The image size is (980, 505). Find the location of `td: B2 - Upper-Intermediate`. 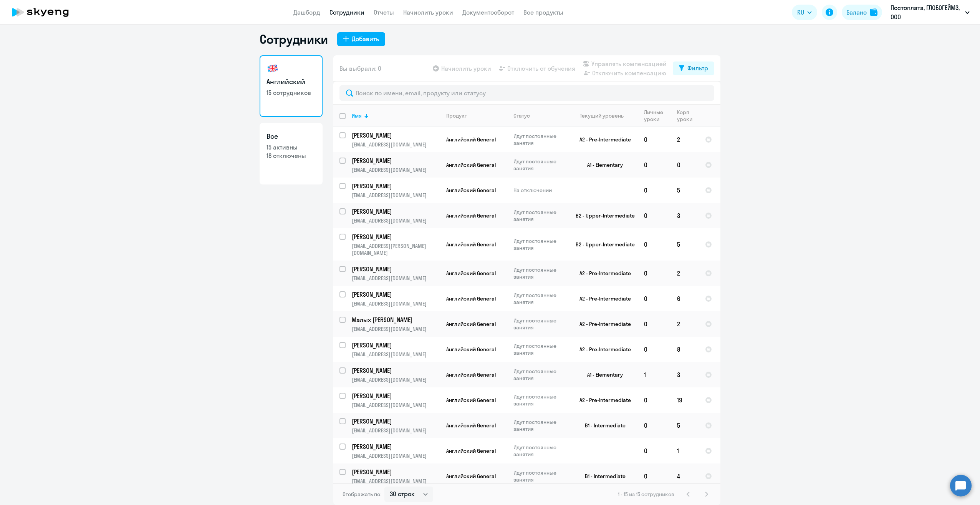

td: B2 - Upper-Intermediate is located at coordinates (602, 215).